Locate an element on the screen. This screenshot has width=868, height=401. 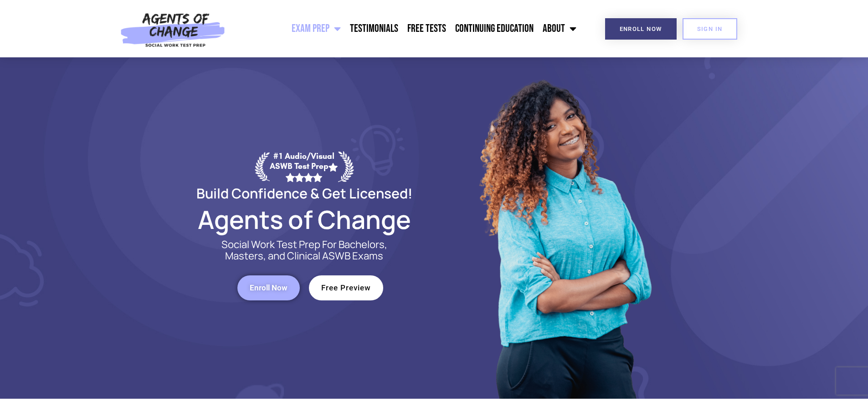
span: Free Preview is located at coordinates (345, 288).